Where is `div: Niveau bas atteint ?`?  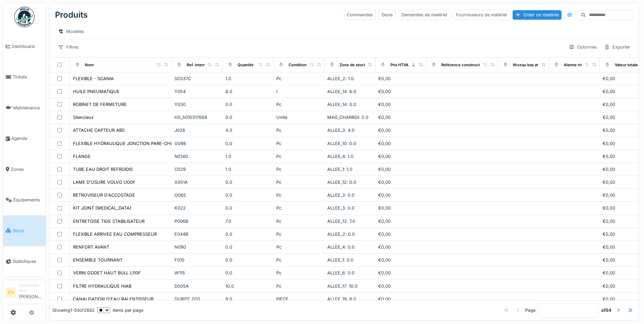
div: Niveau bas atteint ? is located at coordinates (531, 65).